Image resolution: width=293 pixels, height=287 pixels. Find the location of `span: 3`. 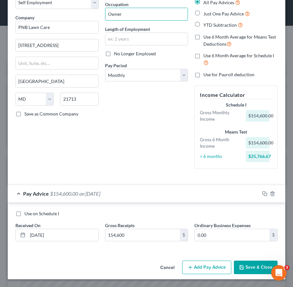

span: 3 is located at coordinates (287, 268).